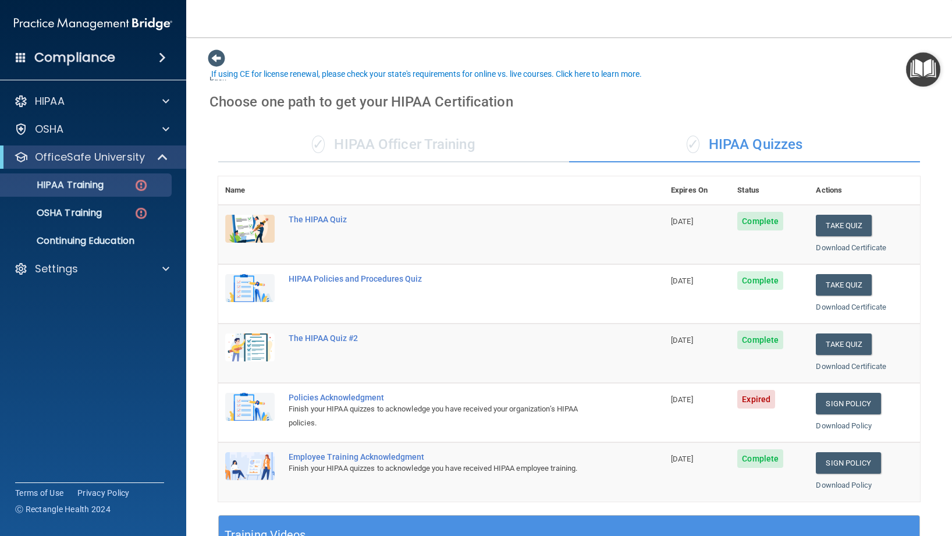  Describe the element at coordinates (90, 157) in the screenshot. I see `p: OfficeSafe University` at that location.